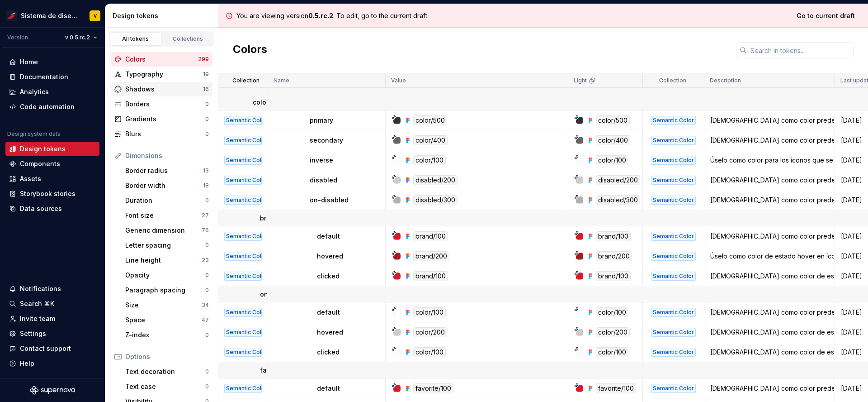 Image resolution: width=868 pixels, height=402 pixels. Describe the element at coordinates (164, 216) in the screenshot. I see `div: Font size` at that location.